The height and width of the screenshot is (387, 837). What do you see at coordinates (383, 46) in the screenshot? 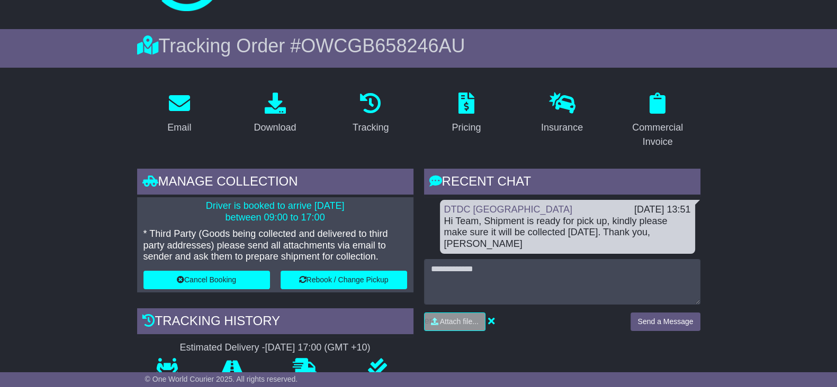
I see `span: OWCGB658246AU` at bounding box center [383, 46].